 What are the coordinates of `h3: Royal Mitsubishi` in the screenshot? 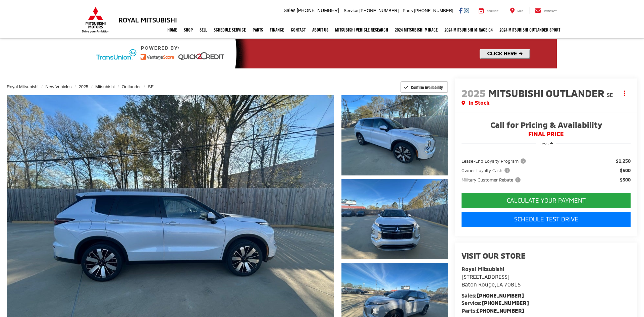 It's located at (148, 20).